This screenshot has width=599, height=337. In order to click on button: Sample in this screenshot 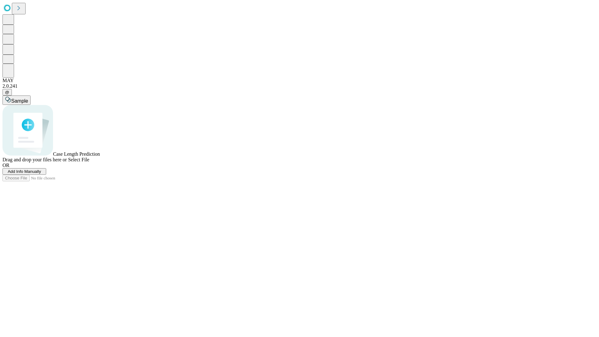, I will do `click(17, 100)`.